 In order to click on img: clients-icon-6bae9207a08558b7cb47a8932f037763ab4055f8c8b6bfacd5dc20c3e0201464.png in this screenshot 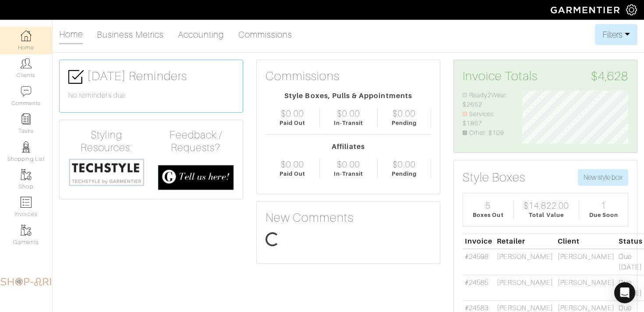, I will do `click(26, 63)`.